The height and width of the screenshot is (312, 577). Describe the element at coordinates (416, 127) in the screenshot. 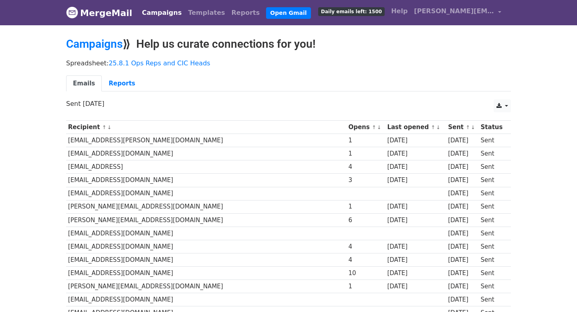

I see `th: Last opened` at that location.